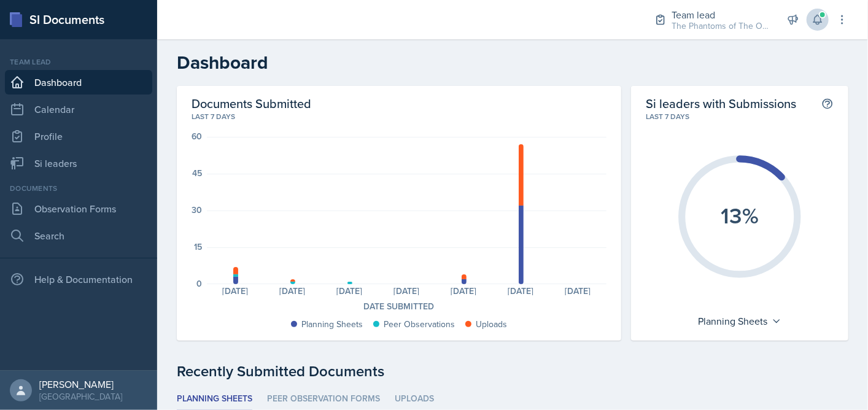  I want to click on div: 15, so click(197, 247).